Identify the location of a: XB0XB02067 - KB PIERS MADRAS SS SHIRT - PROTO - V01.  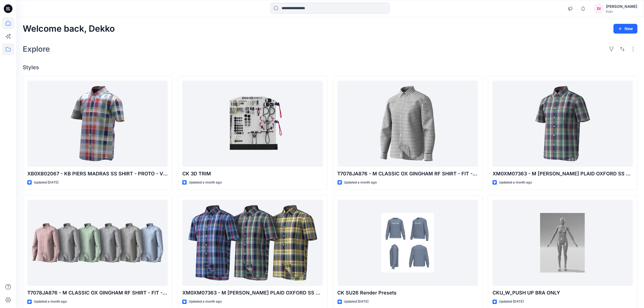
(98, 124).